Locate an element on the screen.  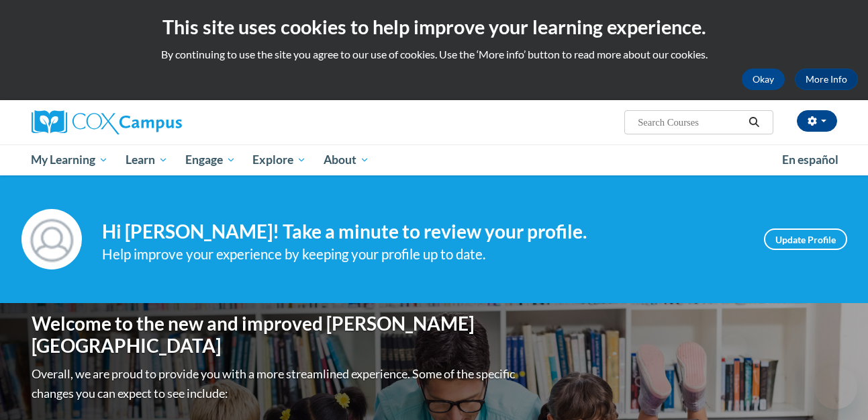
a: Learn is located at coordinates (146, 160).